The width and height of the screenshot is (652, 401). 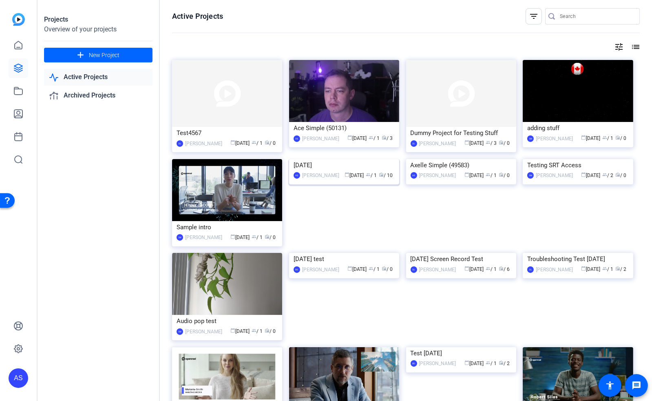 I want to click on mat-icon: filter_list, so click(x=534, y=16).